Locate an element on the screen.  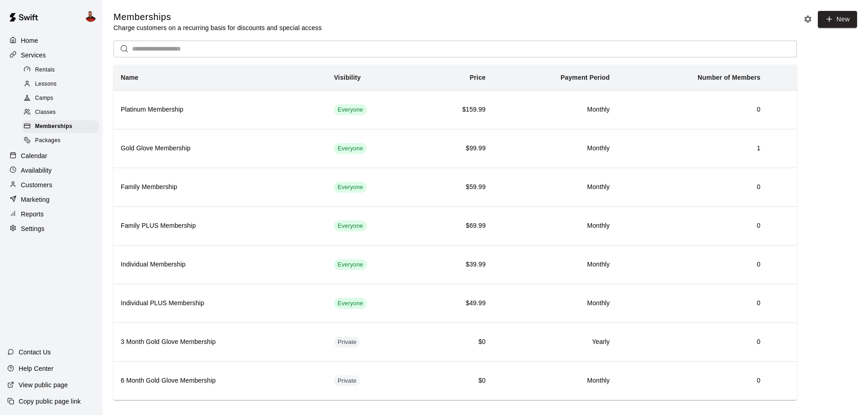
p: Availability is located at coordinates (37, 170).